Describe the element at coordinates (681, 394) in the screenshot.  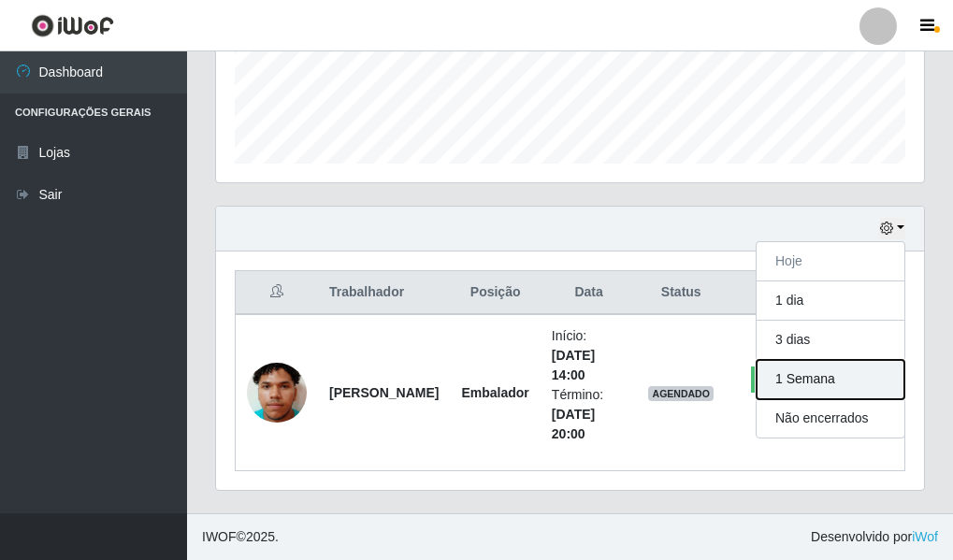
I see `span: AGENDADO` at that location.